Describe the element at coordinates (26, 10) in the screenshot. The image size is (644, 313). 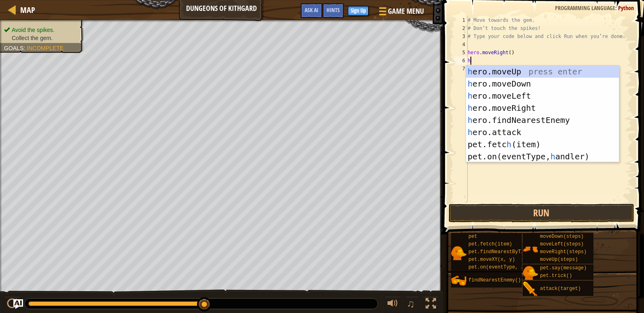
I see `a: Map` at that location.